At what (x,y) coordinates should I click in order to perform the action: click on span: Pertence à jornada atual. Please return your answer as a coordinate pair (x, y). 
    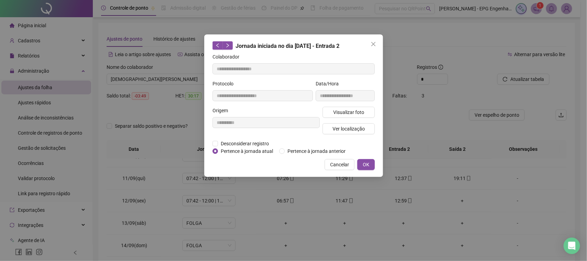
    Looking at the image, I should click on (247, 151).